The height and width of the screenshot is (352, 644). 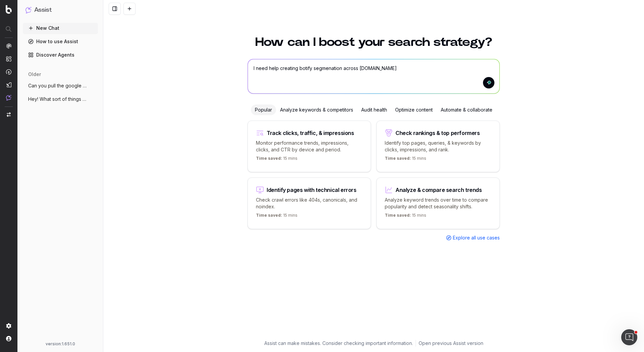 I want to click on p: Identify top pages, queries, & keywords by clicks, impressions, and rank., so click(x=438, y=147).